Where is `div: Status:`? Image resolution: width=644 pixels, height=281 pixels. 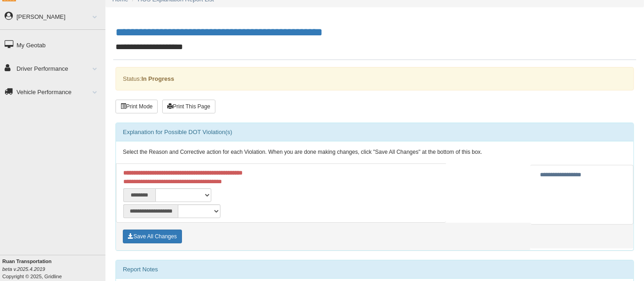
div: Status: is located at coordinates (374, 79).